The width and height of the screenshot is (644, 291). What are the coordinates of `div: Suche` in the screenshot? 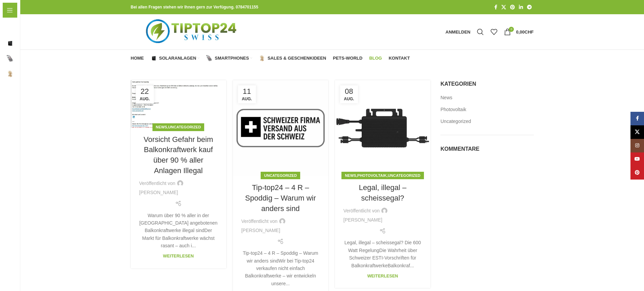 It's located at (480, 32).